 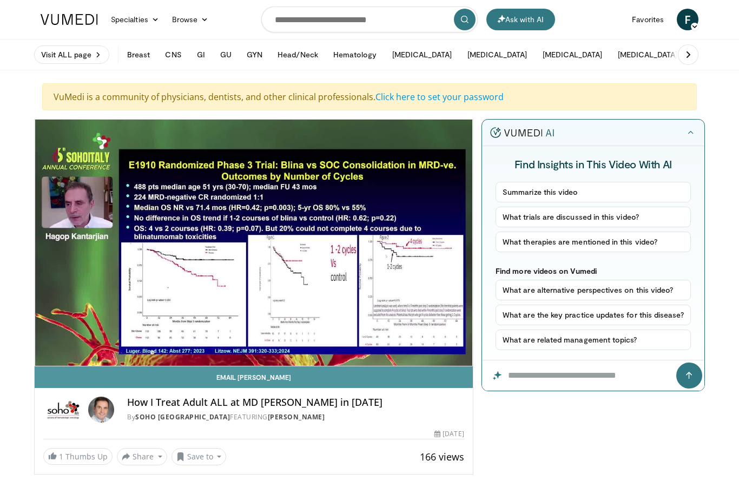 I want to click on button: CNS, so click(x=173, y=55).